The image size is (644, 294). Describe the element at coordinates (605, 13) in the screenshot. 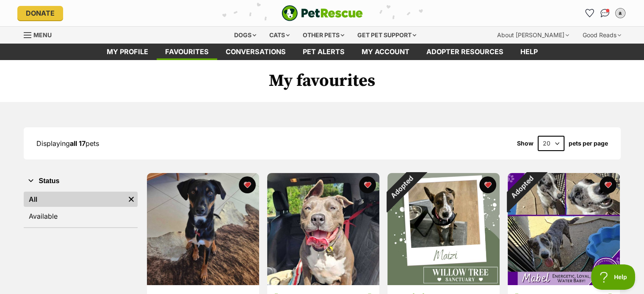

I see `img: chat-41dd97257d64d25036548639549fe6c8038ab92f7586957e7f3b1b290dea8141.svg` at that location.